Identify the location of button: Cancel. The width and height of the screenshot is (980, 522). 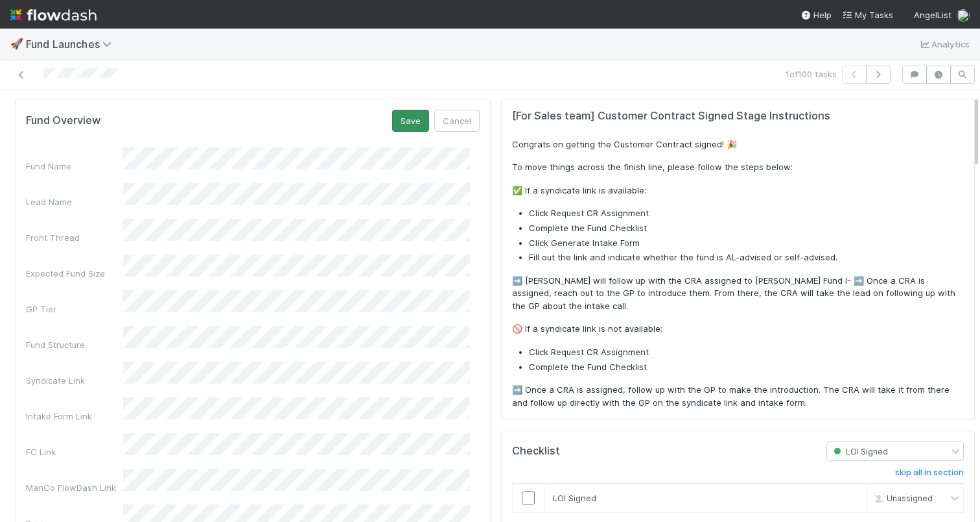
(457, 121).